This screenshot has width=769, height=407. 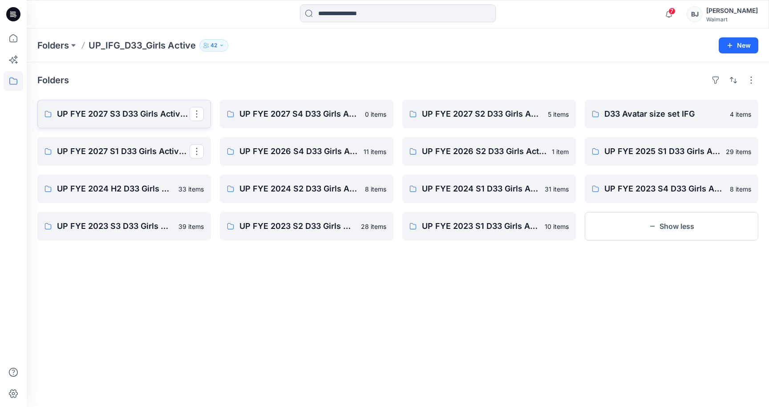 What do you see at coordinates (560, 151) in the screenshot?
I see `p: 1 item` at bounding box center [560, 151].